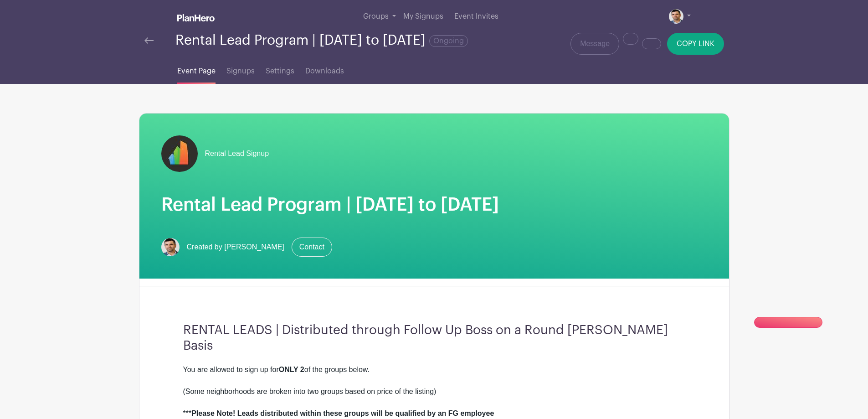 Image resolution: width=868 pixels, height=419 pixels. What do you see at coordinates (695, 44) in the screenshot?
I see `span: COPY LINK` at bounding box center [695, 44].